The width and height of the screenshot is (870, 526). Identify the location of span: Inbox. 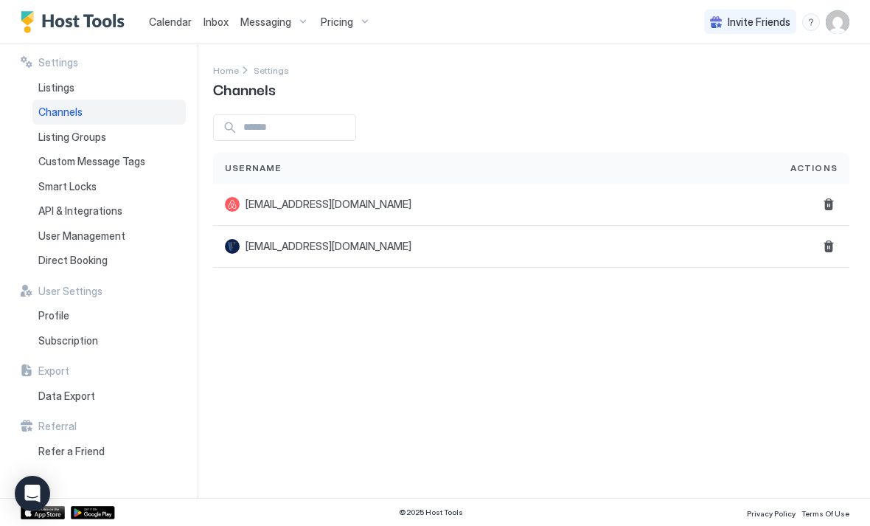
(216, 21).